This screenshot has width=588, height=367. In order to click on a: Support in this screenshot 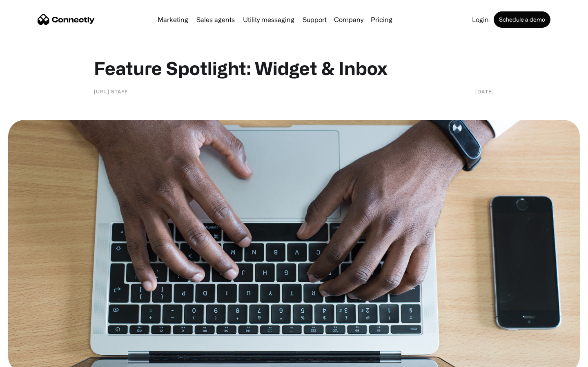, I will do `click(314, 19)`.